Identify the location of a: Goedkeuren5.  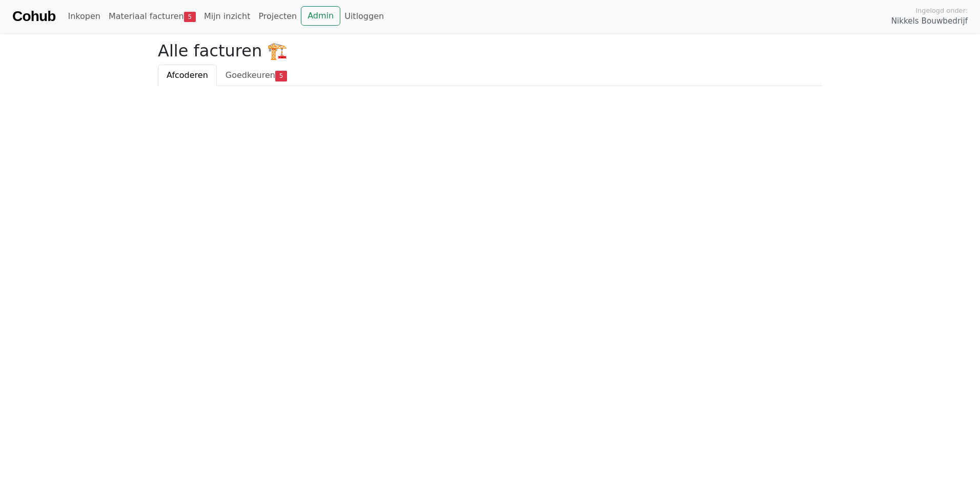
(256, 75).